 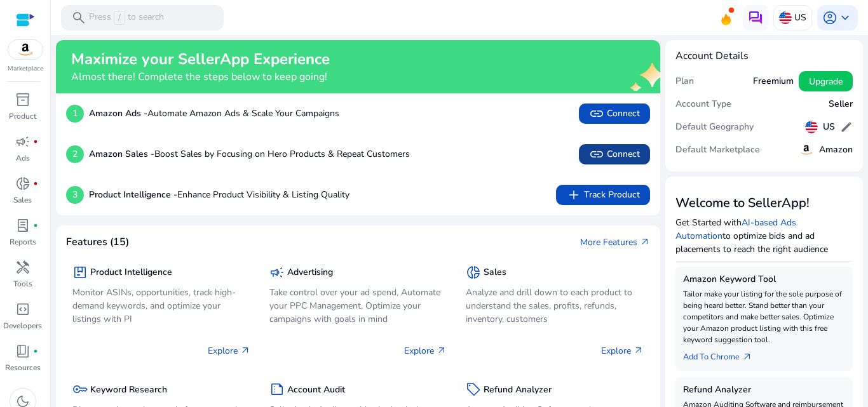 What do you see at coordinates (23, 241) in the screenshot?
I see `p: Reports` at bounding box center [23, 241].